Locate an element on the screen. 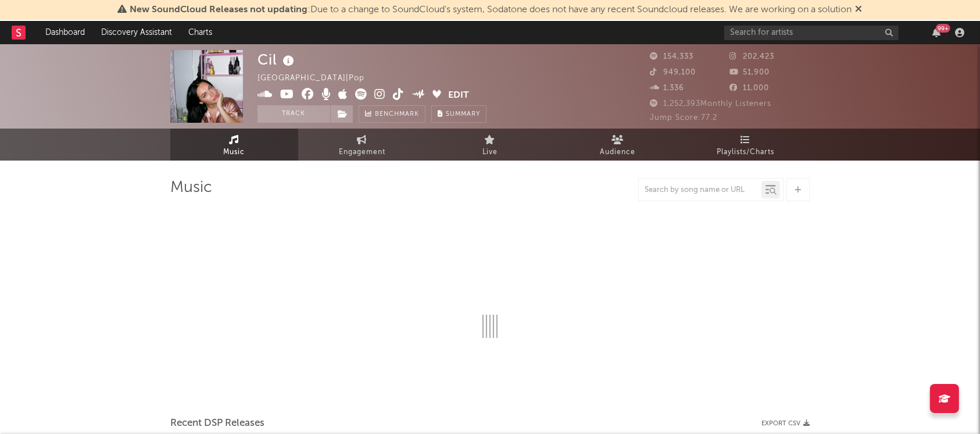 This screenshot has height=434, width=980. button: Summary is located at coordinates (458, 114).